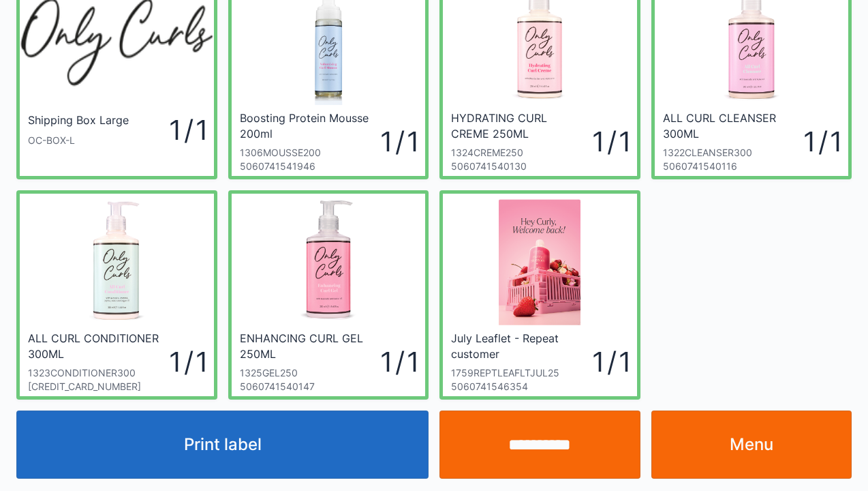 The image size is (868, 491). What do you see at coordinates (751, 444) in the screenshot?
I see `a: Menu` at bounding box center [751, 444].